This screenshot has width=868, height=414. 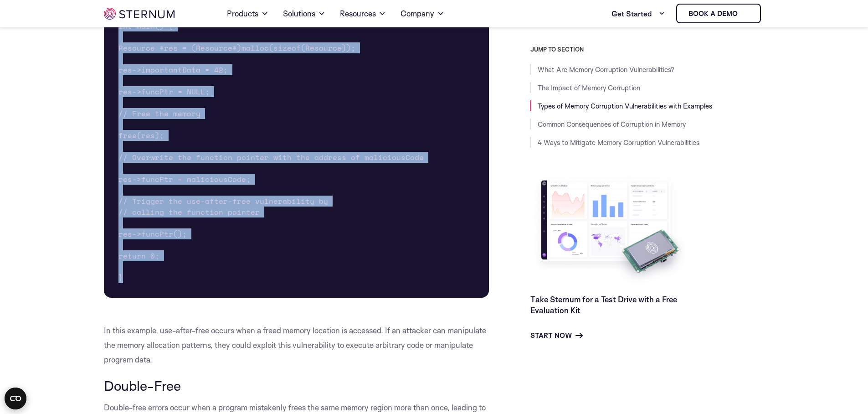 I want to click on span: res->funcPtr();, so click(x=152, y=234).